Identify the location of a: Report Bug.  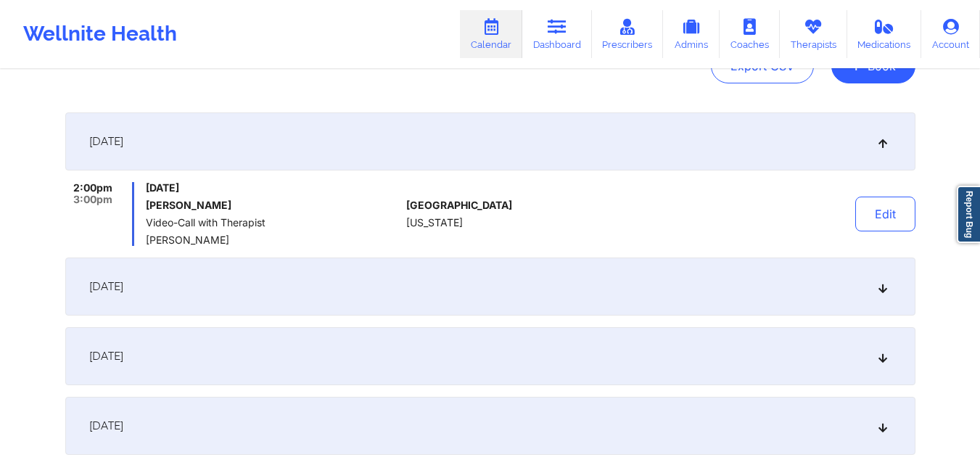
(968, 214).